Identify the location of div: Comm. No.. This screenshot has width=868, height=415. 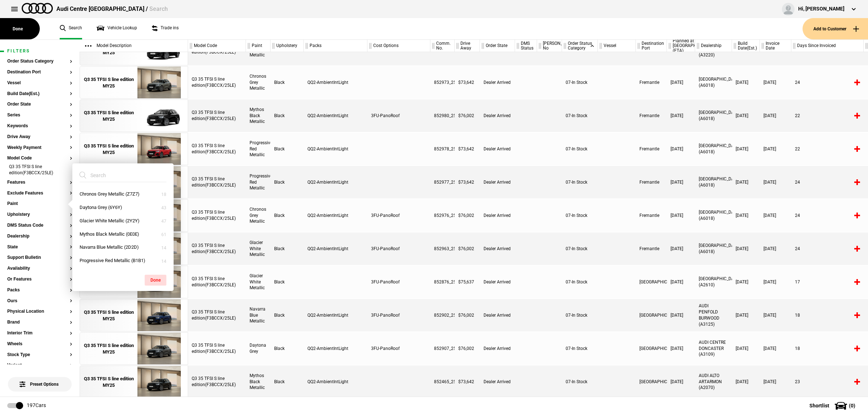
(443, 46).